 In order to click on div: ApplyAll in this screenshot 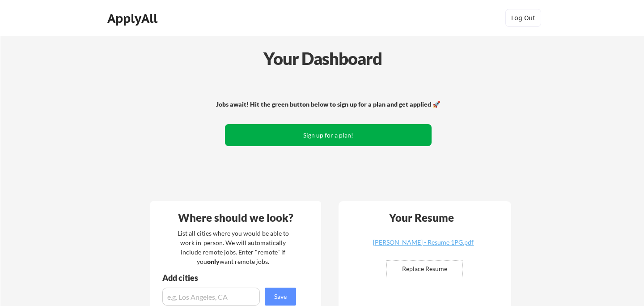, I will do `click(134, 18)`.